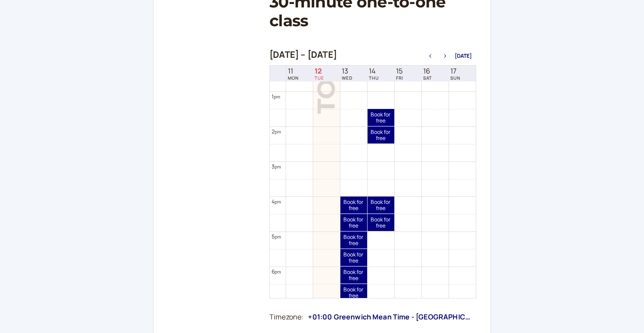 Image resolution: width=644 pixels, height=333 pixels. What do you see at coordinates (319, 71) in the screenshot?
I see `span: 12` at bounding box center [319, 71].